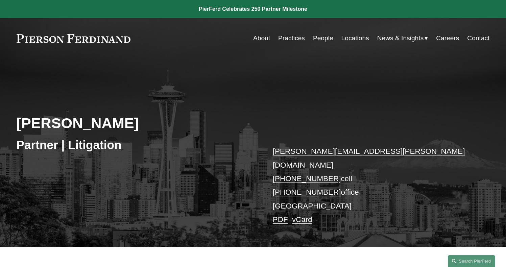  Describe the element at coordinates (291, 38) in the screenshot. I see `a: Practices` at that location.